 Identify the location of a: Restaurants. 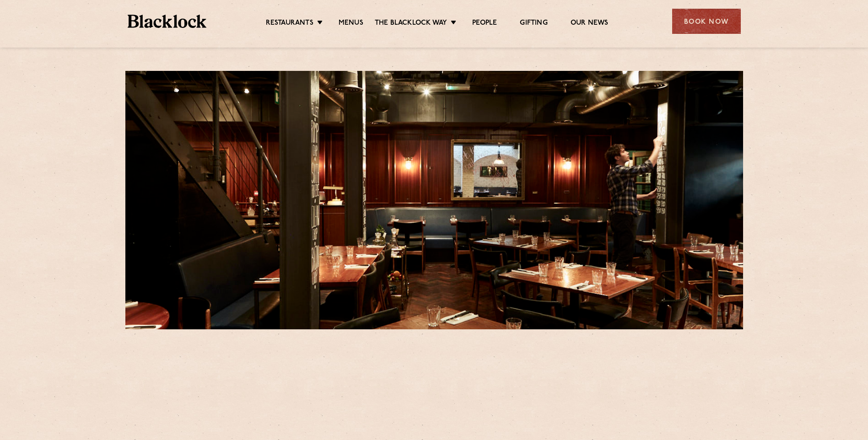
(289, 24).